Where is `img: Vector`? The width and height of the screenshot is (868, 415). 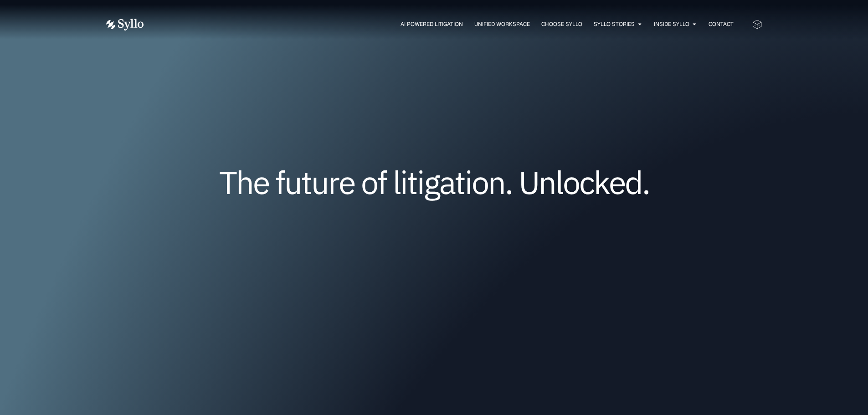 img: Vector is located at coordinates (125, 24).